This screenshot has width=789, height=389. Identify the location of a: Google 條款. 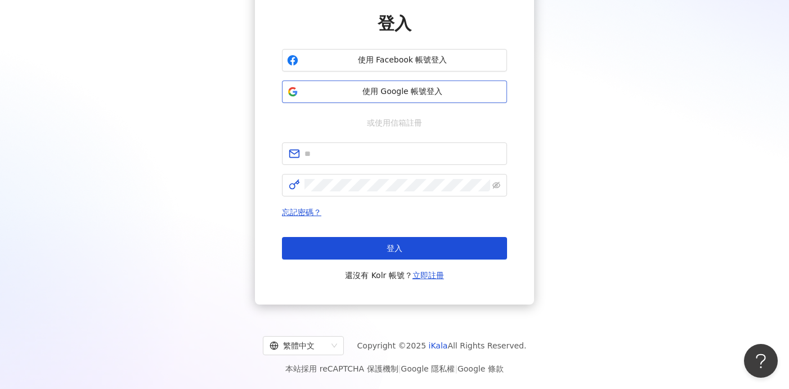
(480, 368).